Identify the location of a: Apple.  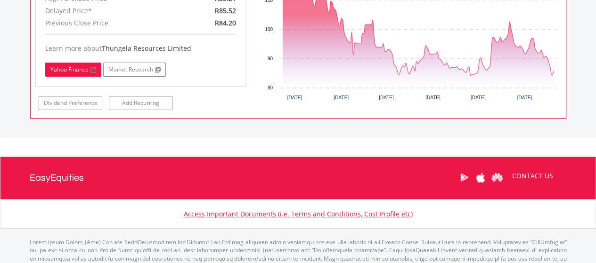
(480, 178).